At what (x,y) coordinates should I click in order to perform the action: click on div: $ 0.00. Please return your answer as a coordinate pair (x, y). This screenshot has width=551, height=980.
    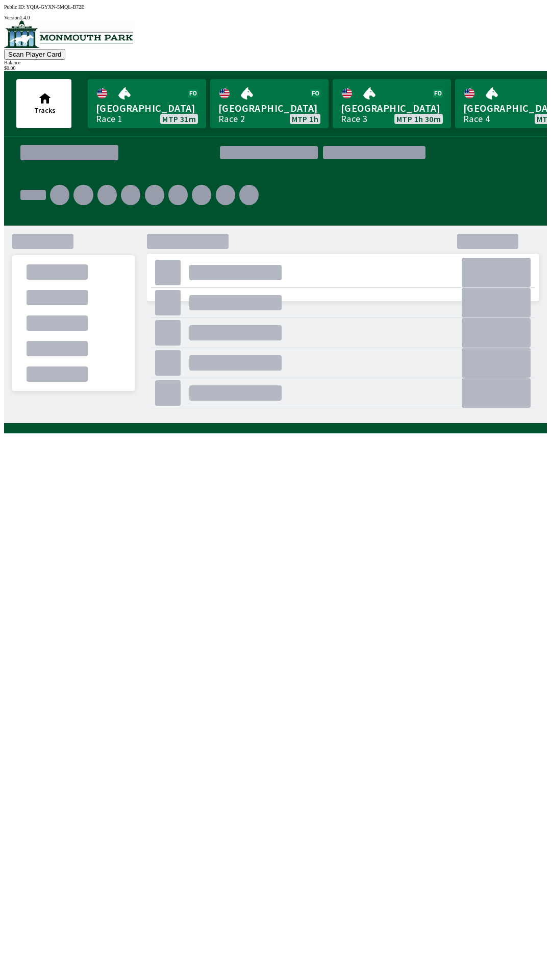
    Looking at the image, I should click on (276, 68).